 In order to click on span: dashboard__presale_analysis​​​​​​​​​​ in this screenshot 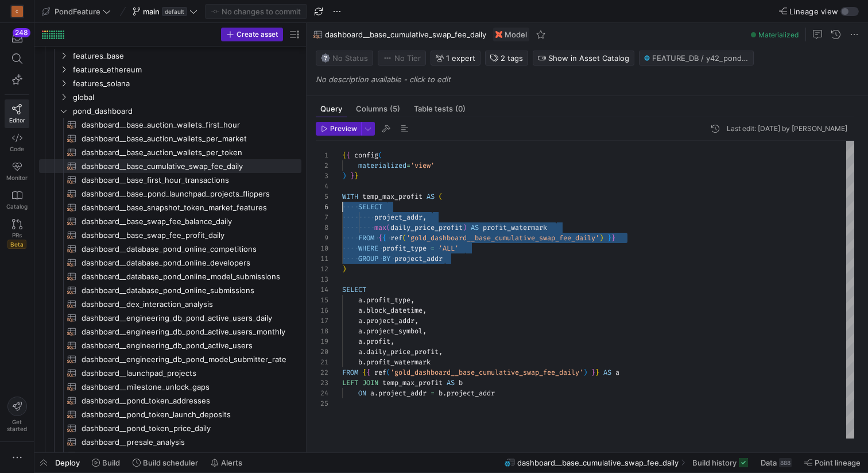, I will do `click(185, 442)`.